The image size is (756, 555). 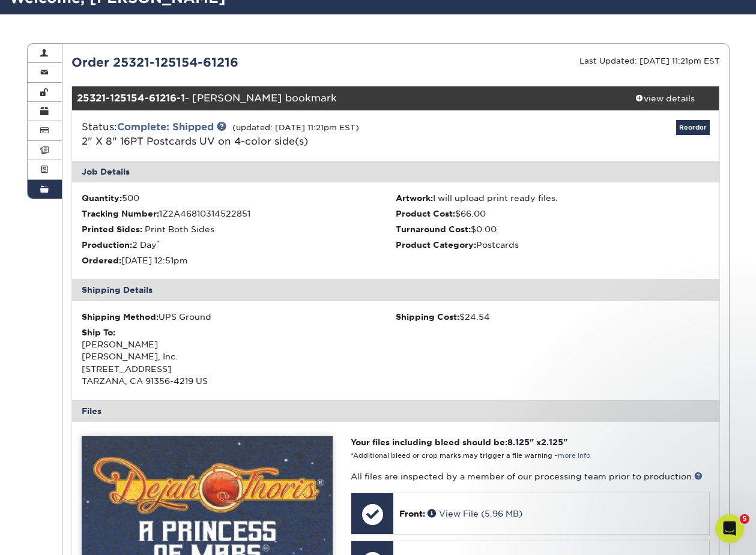 What do you see at coordinates (665, 98) in the screenshot?
I see `div: view details` at bounding box center [665, 98].